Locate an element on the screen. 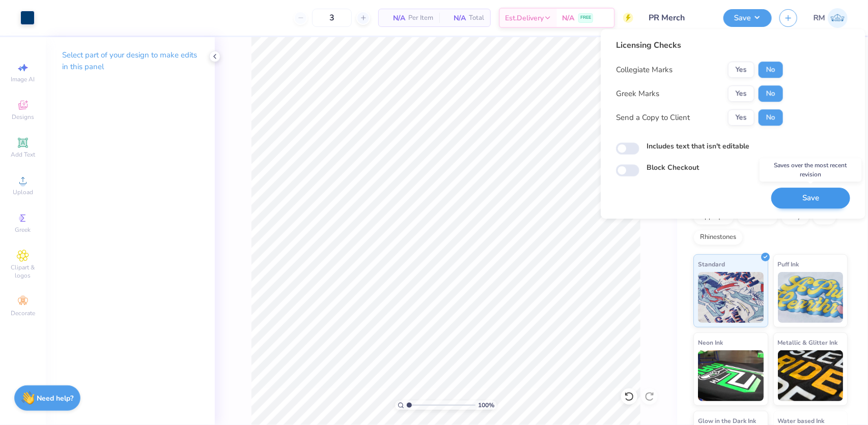 The height and width of the screenshot is (425, 868). label: Block Checkout is located at coordinates (672, 168).